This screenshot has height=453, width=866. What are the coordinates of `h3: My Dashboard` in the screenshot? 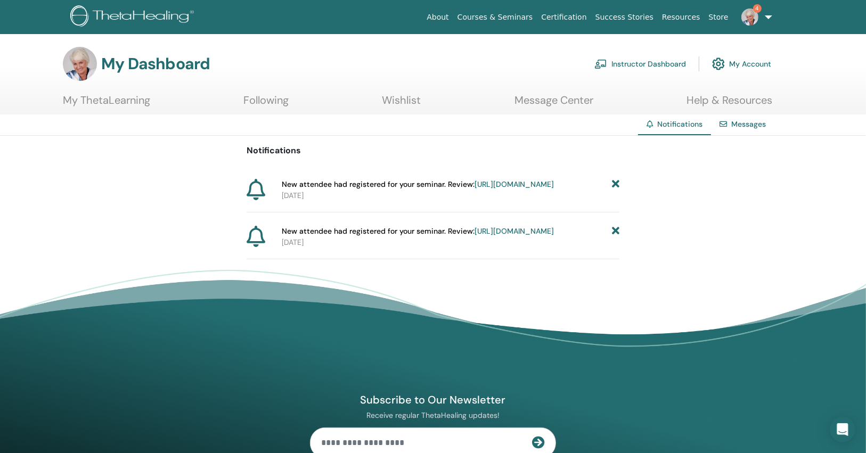 It's located at (156, 64).